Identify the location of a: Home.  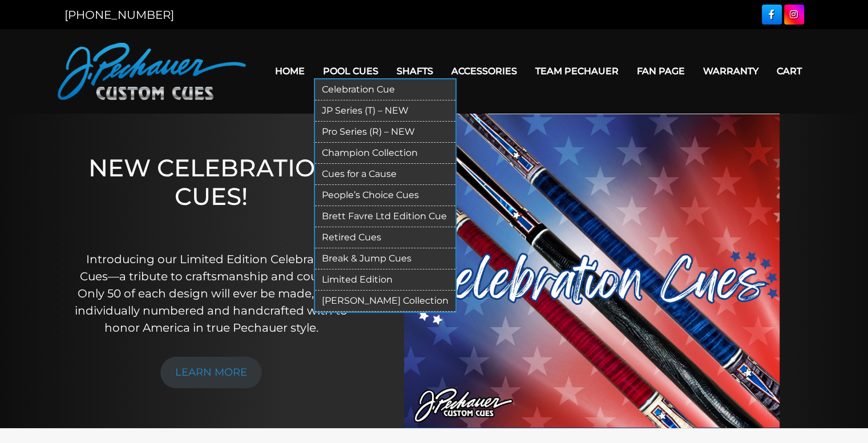
(290, 70).